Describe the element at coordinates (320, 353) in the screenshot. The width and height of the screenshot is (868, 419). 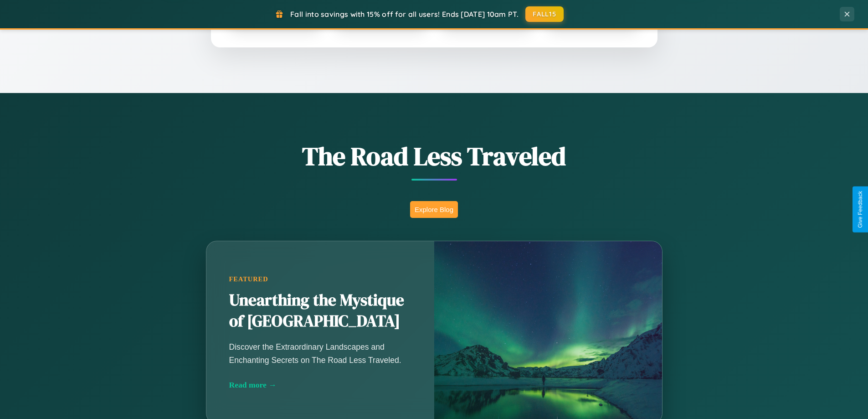
I see `p: Discover the Extraordinary Landscapes and Enchanting Secrets on The Road Less Traveled.` at that location.